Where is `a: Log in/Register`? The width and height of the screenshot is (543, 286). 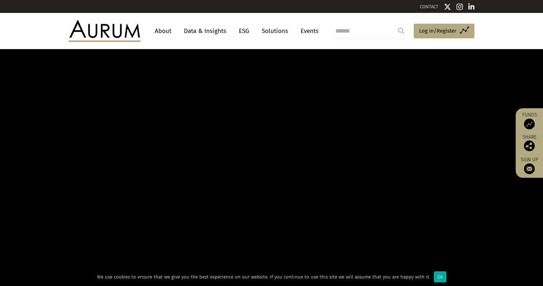 a: Log in/Register is located at coordinates (444, 31).